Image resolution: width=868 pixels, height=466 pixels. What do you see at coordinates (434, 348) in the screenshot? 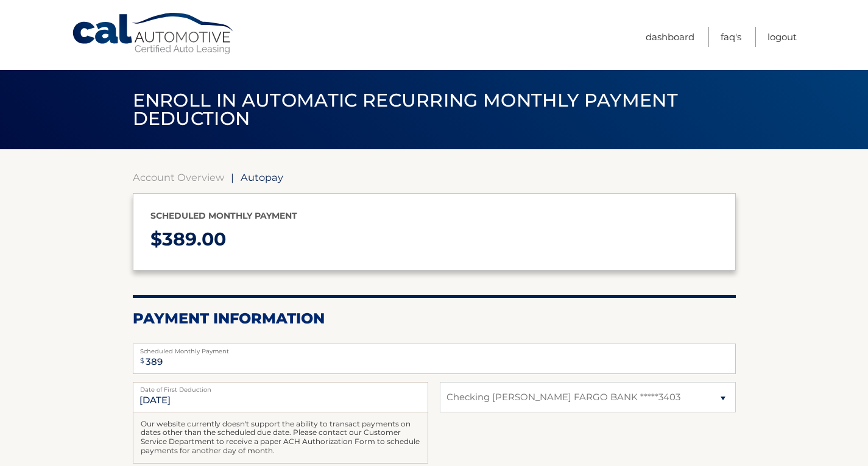
I see `label: Scheduled Monthly Payment` at bounding box center [434, 348].